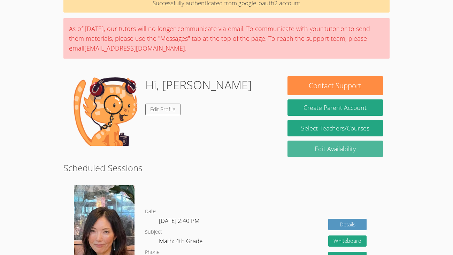 This screenshot has height=255, width=453. What do you see at coordinates (347, 224) in the screenshot?
I see `a: Details` at bounding box center [347, 224].